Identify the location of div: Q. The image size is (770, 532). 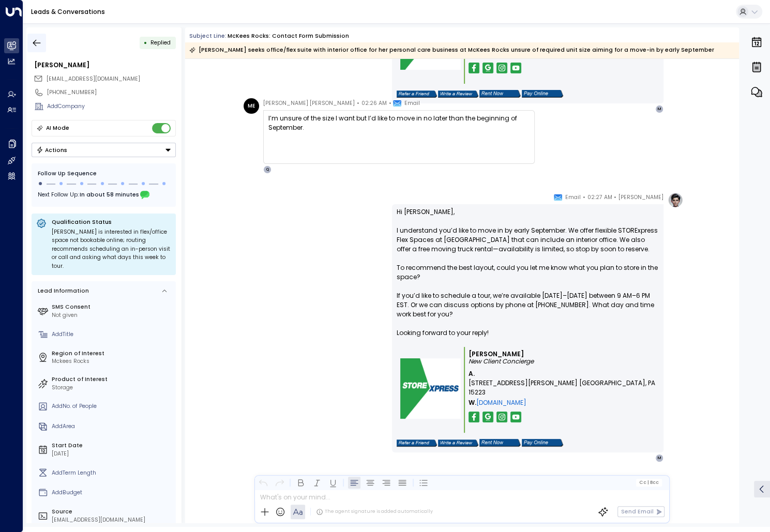
(267, 169).